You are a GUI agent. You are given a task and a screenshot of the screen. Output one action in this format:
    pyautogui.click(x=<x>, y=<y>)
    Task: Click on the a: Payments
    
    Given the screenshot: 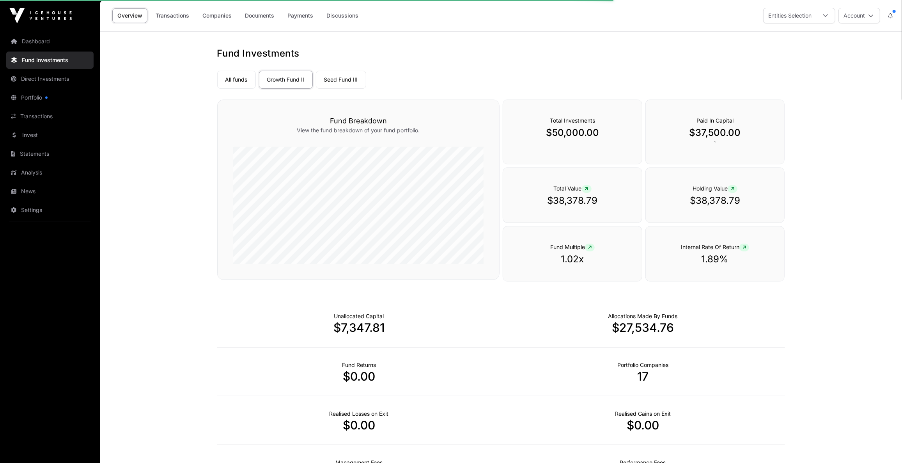 What is the action you would take?
    pyautogui.click(x=300, y=16)
    